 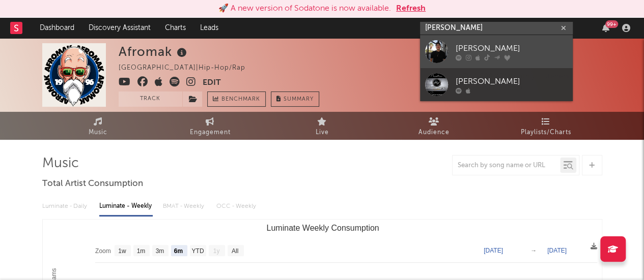 I want to click on button: Refresh, so click(x=411, y=8).